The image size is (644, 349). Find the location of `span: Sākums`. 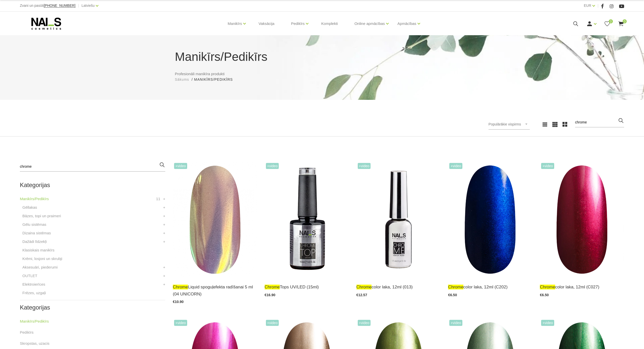

span: Sākums is located at coordinates (182, 80).